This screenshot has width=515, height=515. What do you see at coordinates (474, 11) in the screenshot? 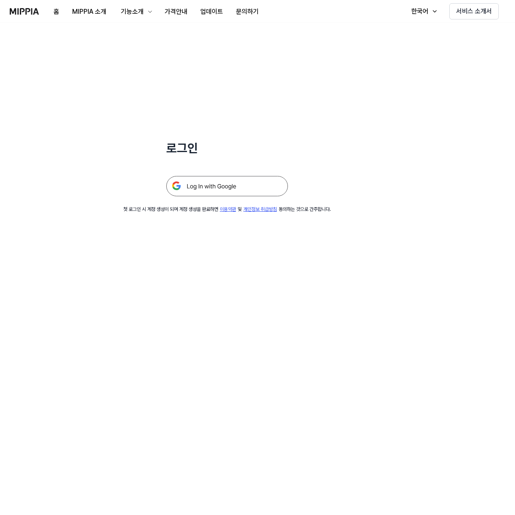
I see `button: 서비스 소개서` at bounding box center [474, 11].